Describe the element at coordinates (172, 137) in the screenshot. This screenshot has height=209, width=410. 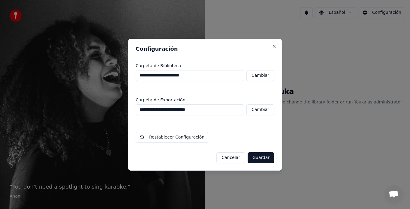
I see `button: Restablecer Configuración` at that location.